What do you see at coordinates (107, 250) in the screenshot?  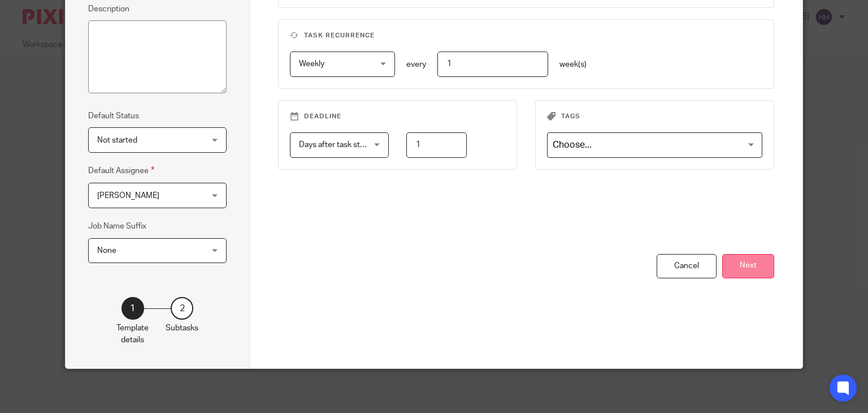 I see `span: None` at bounding box center [107, 250].